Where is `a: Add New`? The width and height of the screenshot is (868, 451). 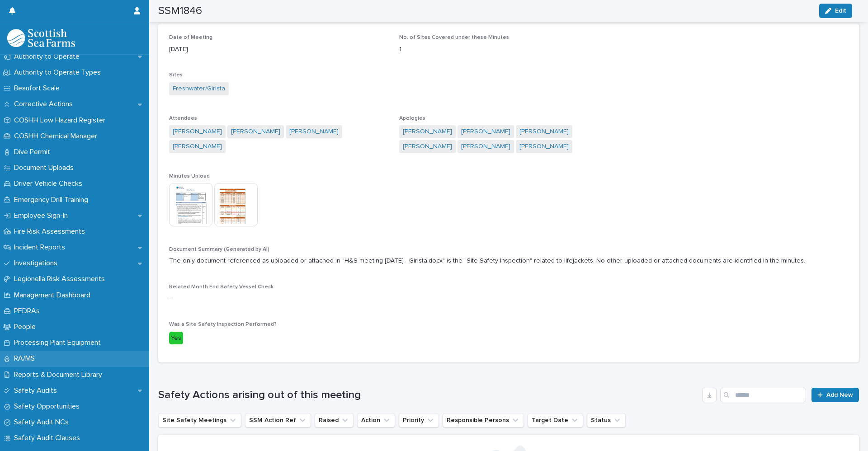
a: Add New is located at coordinates (835, 395).